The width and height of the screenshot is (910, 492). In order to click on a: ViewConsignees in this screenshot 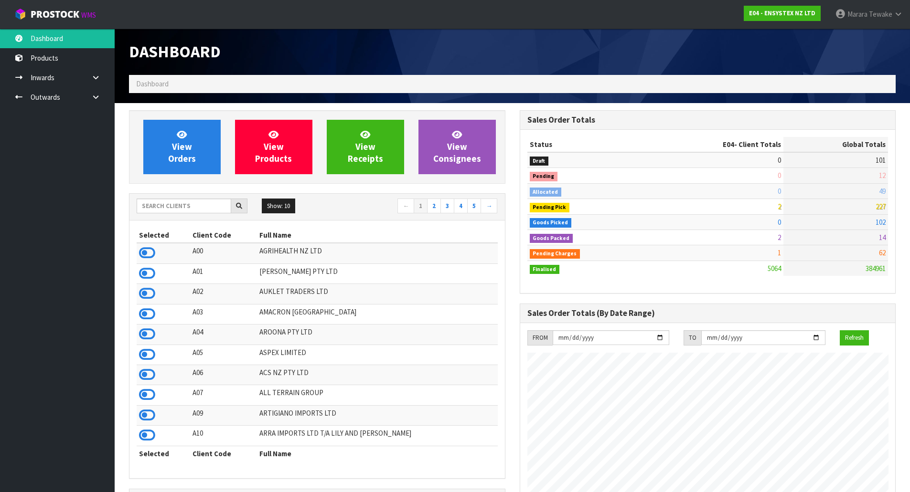, I will do `click(457, 147)`.